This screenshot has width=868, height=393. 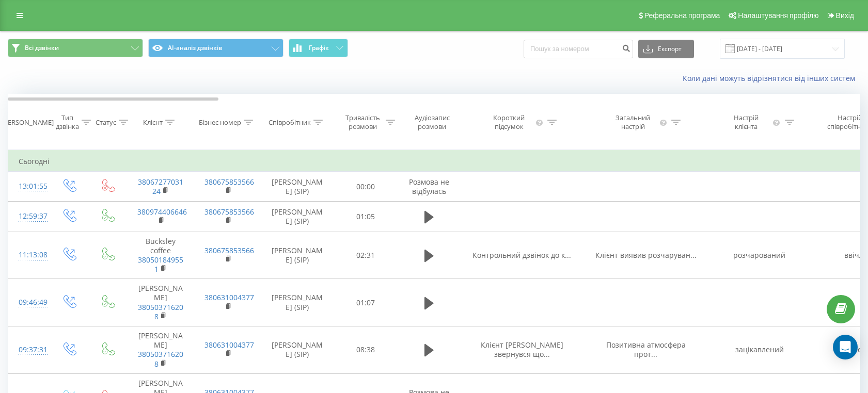 I want to click on a: Коли дані можуть відрізнятися вiд інших систем, so click(x=772, y=78).